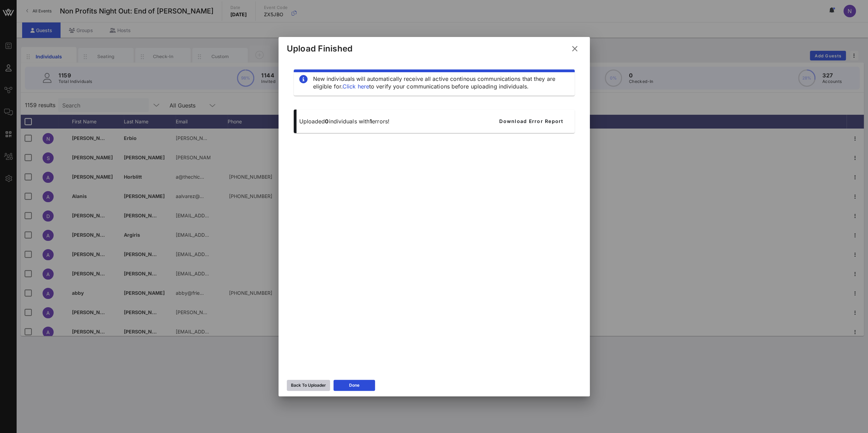  I want to click on div: Done, so click(354, 385).